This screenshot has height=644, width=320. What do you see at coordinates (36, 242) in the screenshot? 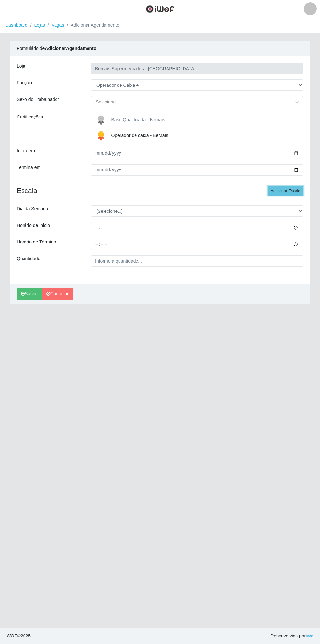
I see `label: Horário de Término` at bounding box center [36, 242].